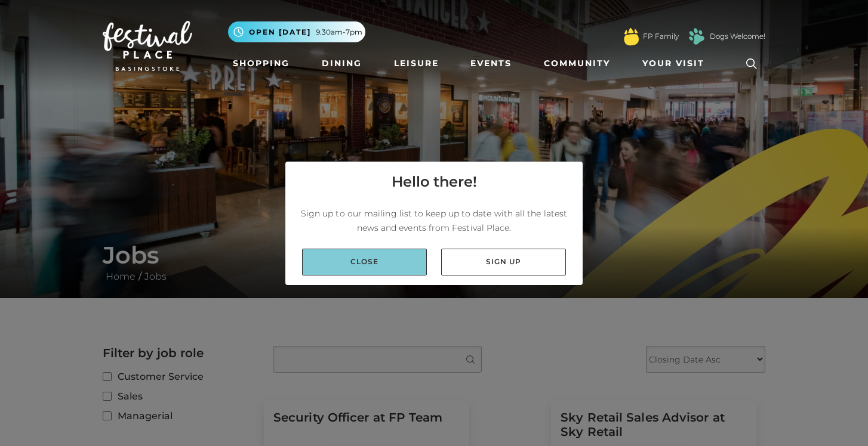 The image size is (868, 446). What do you see at coordinates (491, 63) in the screenshot?
I see `a: Events` at bounding box center [491, 63].